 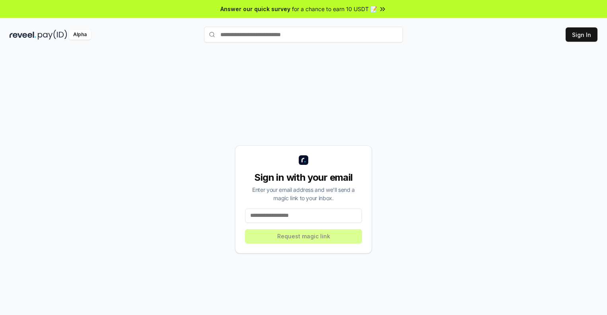 What do you see at coordinates (80, 35) in the screenshot?
I see `div: Alpha` at bounding box center [80, 35].